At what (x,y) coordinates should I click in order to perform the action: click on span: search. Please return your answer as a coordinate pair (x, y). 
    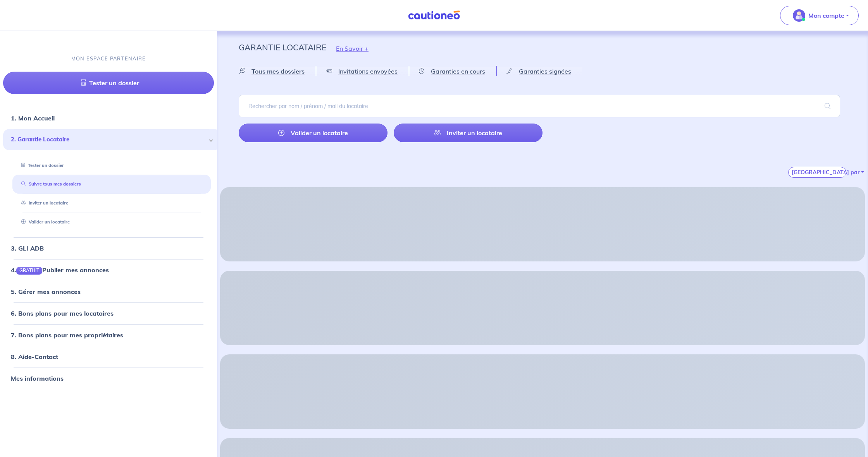
    Looking at the image, I should click on (827, 106).